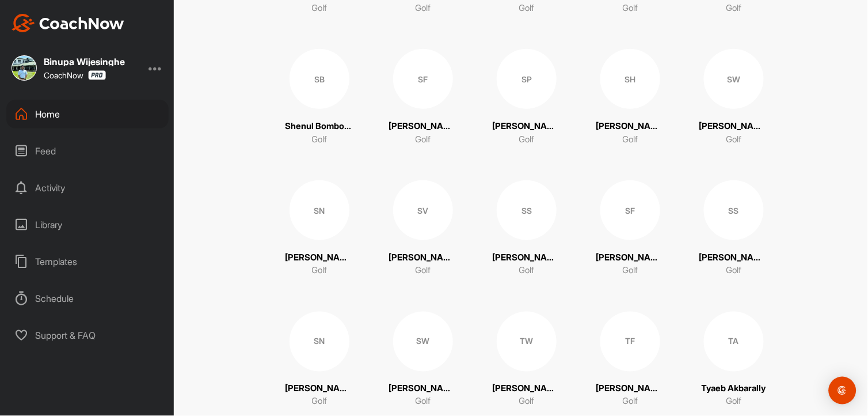  What do you see at coordinates (88, 299) in the screenshot?
I see `div: Schedule` at bounding box center [88, 299].